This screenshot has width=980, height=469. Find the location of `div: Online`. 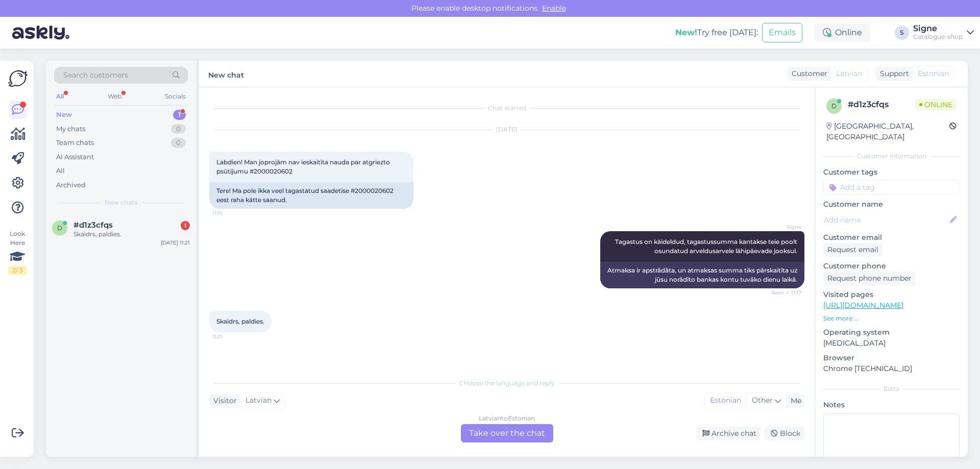

div: Online is located at coordinates (842, 32).